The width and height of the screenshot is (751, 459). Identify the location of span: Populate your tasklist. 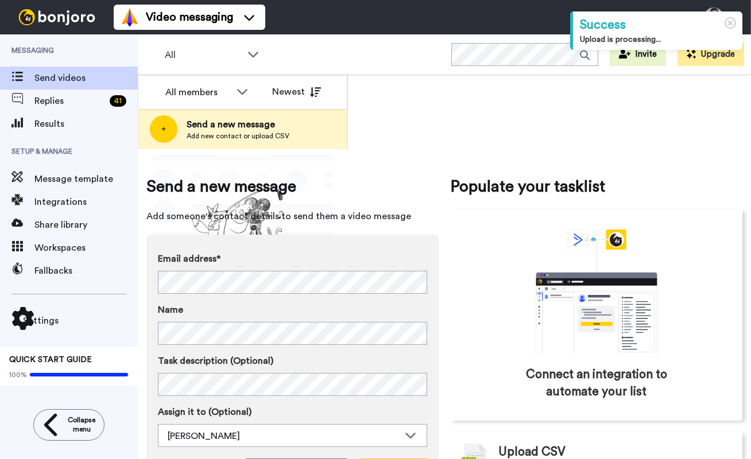
(596, 187).